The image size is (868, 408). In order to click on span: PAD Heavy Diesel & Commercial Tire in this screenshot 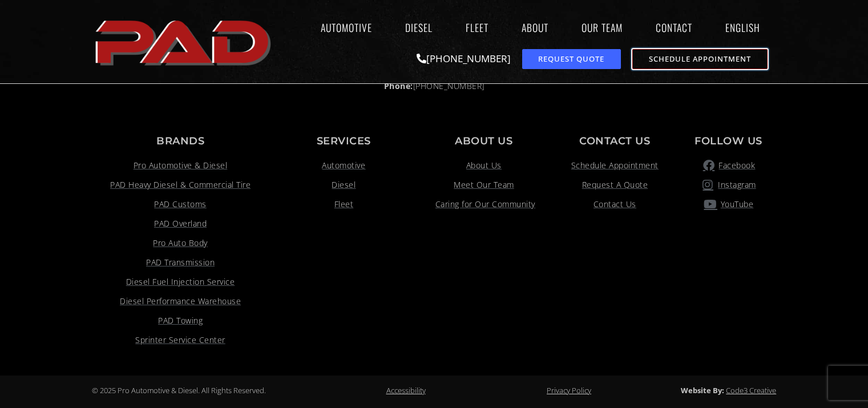, I will do `click(180, 185)`.